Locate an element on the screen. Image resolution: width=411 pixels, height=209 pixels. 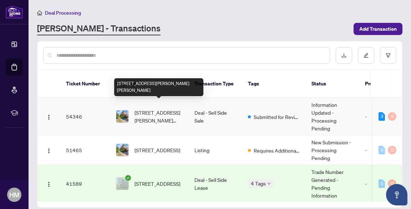
th: Property Address is located at coordinates (150, 84).